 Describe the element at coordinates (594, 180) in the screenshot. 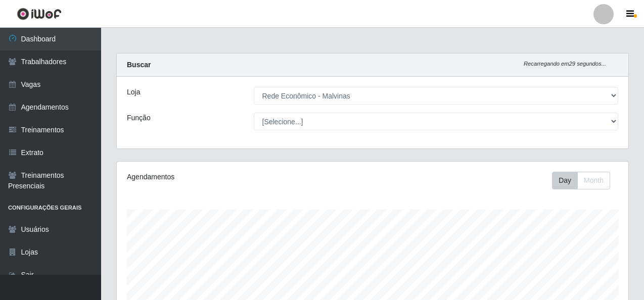

I see `button: Month` at that location.